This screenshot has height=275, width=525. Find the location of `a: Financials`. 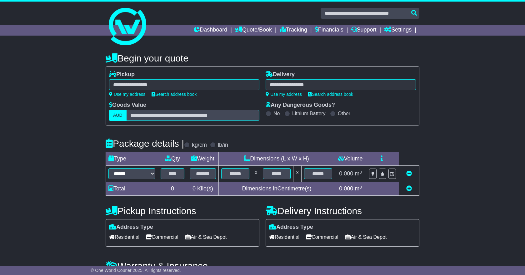

a: Financials is located at coordinates (329, 30).